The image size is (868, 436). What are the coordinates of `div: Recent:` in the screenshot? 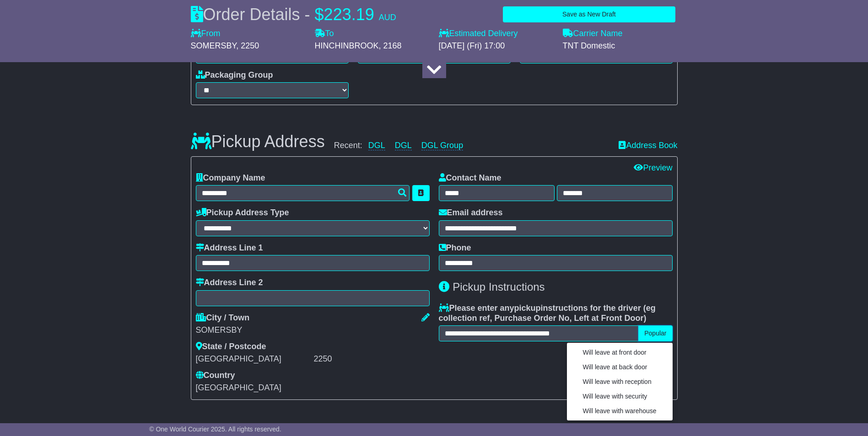 It's located at (472, 146).